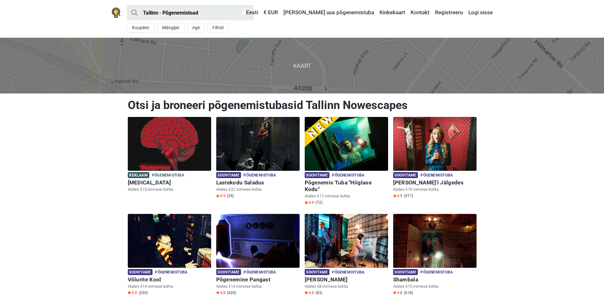 This screenshot has width=604, height=302. What do you see at coordinates (449, 13) in the screenshot?
I see `a: Registreeru` at bounding box center [449, 13].